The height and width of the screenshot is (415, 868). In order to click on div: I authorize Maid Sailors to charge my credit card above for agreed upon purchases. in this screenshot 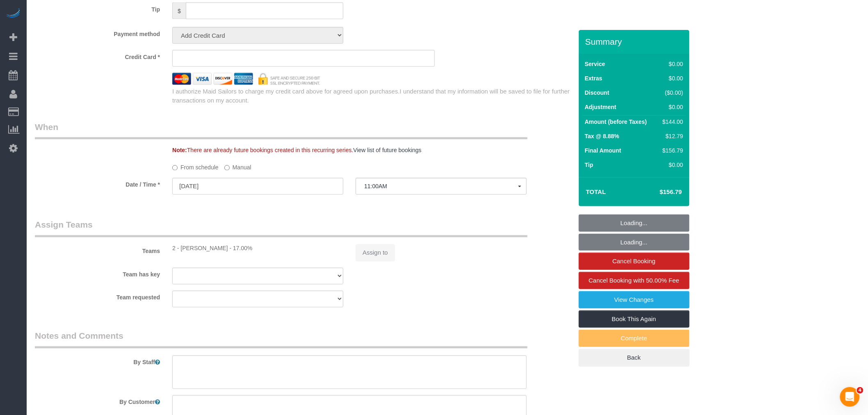, I will do `click(372, 95)`.